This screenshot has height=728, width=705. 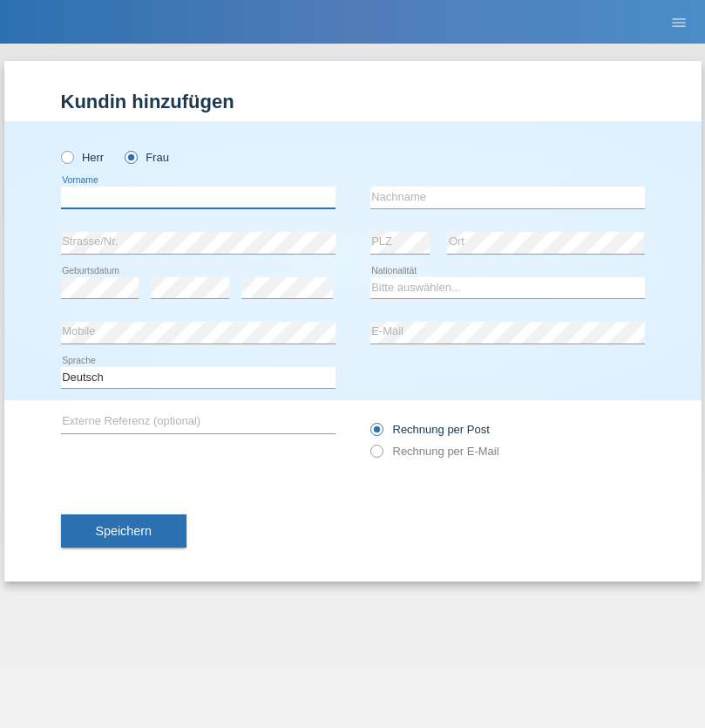 What do you see at coordinates (124, 531) in the screenshot?
I see `span: Speichern` at bounding box center [124, 531].